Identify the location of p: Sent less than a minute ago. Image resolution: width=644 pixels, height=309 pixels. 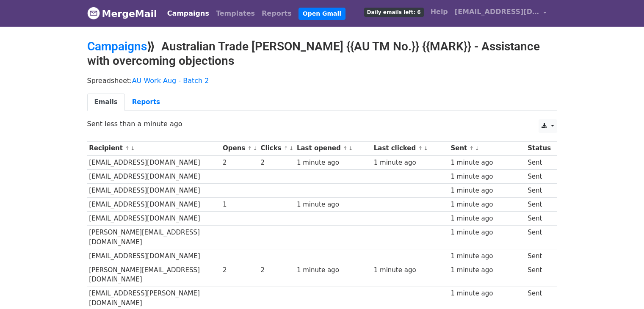
(322, 124).